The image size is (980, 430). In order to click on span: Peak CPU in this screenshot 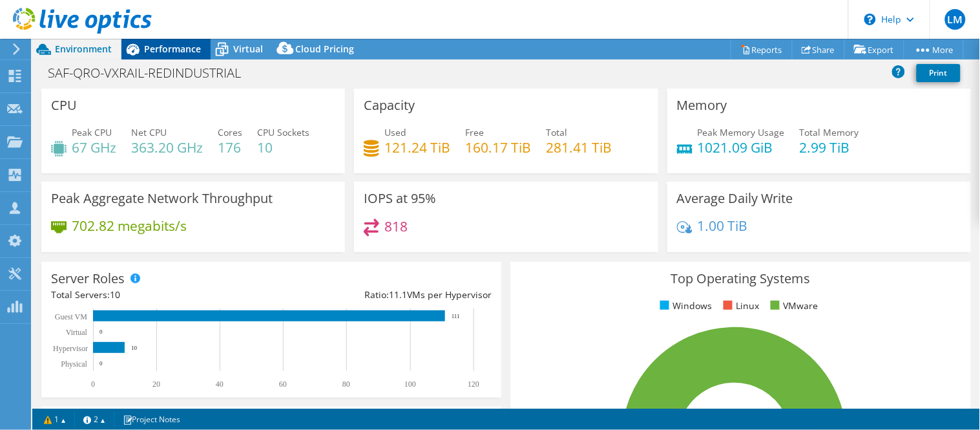, I will do `click(92, 132)`.